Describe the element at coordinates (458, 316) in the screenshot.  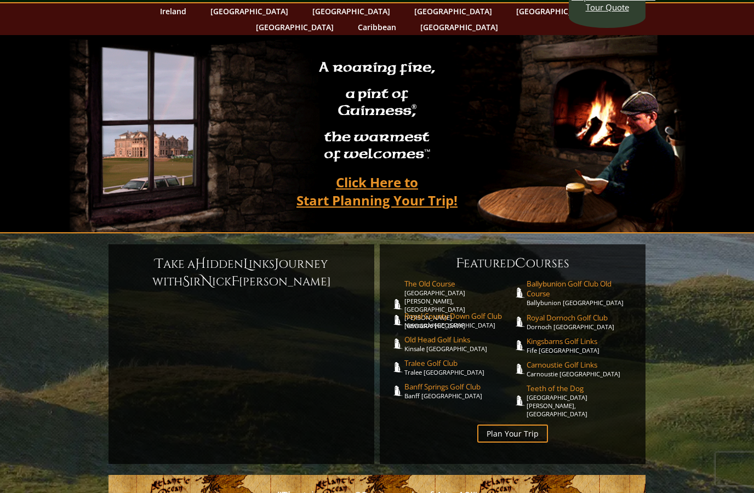
I see `span: Royal County Down Golf Club` at that location.